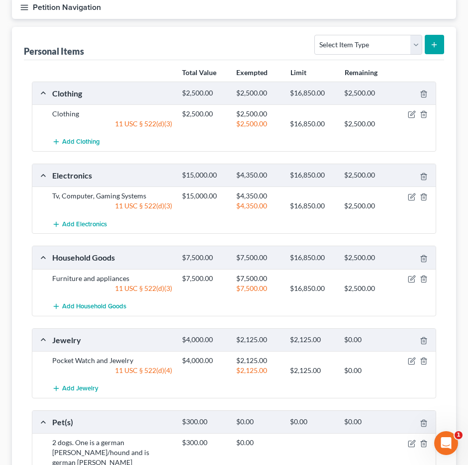 The height and width of the screenshot is (465, 468). What do you see at coordinates (85, 225) in the screenshot?
I see `span: Add Electronics` at bounding box center [85, 225].